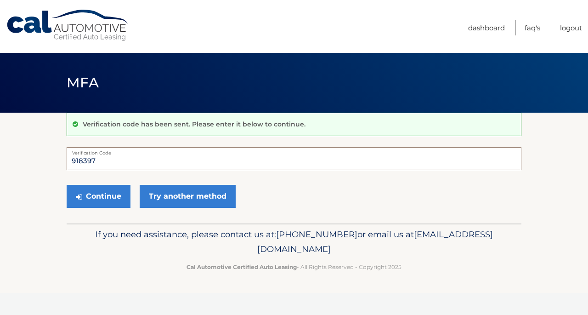  What do you see at coordinates (194, 124) in the screenshot?
I see `p: Verification code has been sent. Please enter it below to continue.` at bounding box center [194, 124].